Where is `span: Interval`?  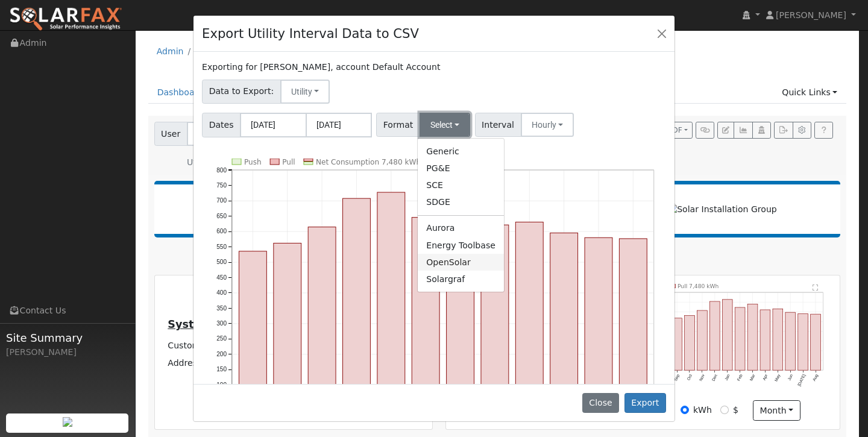 span: Interval is located at coordinates (498, 125).